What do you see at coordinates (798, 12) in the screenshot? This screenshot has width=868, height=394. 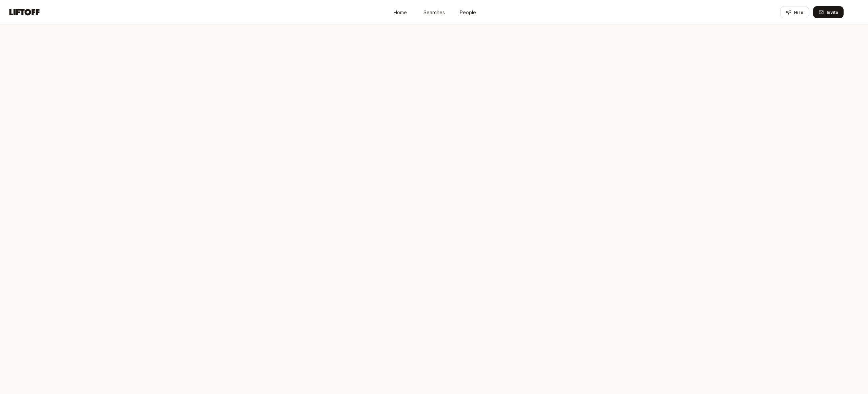 I see `span: Hire` at bounding box center [798, 12].